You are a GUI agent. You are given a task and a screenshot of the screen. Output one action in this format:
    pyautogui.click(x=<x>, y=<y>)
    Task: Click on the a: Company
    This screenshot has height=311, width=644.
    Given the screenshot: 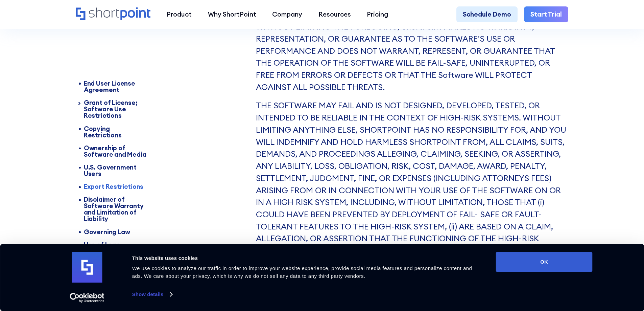 What is the action you would take?
    pyautogui.click(x=287, y=15)
    